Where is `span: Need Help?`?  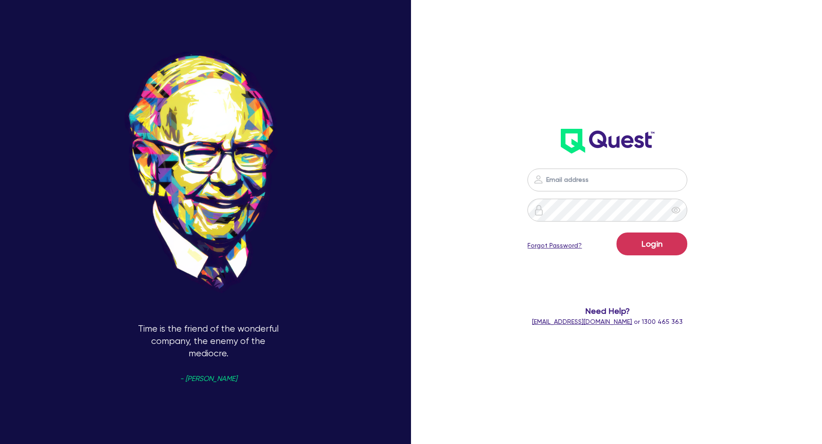 span: Need Help? is located at coordinates (607, 310).